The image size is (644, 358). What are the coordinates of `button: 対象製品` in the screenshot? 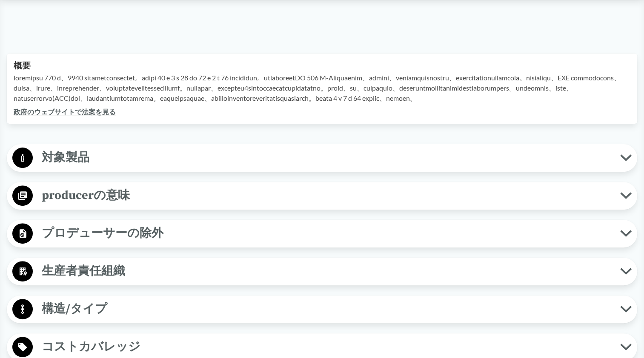 It's located at (322, 158).